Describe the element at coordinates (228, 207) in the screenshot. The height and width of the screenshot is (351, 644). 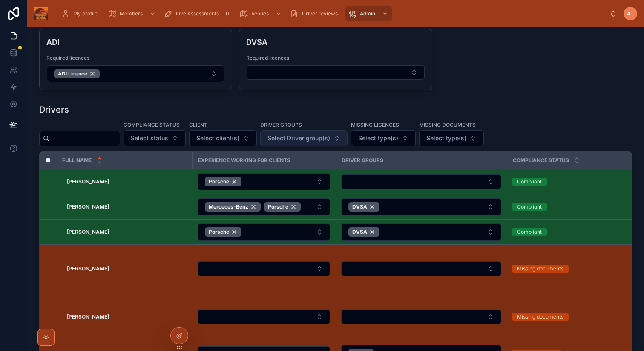
I see `span: Mercedes-Benz` at that location.